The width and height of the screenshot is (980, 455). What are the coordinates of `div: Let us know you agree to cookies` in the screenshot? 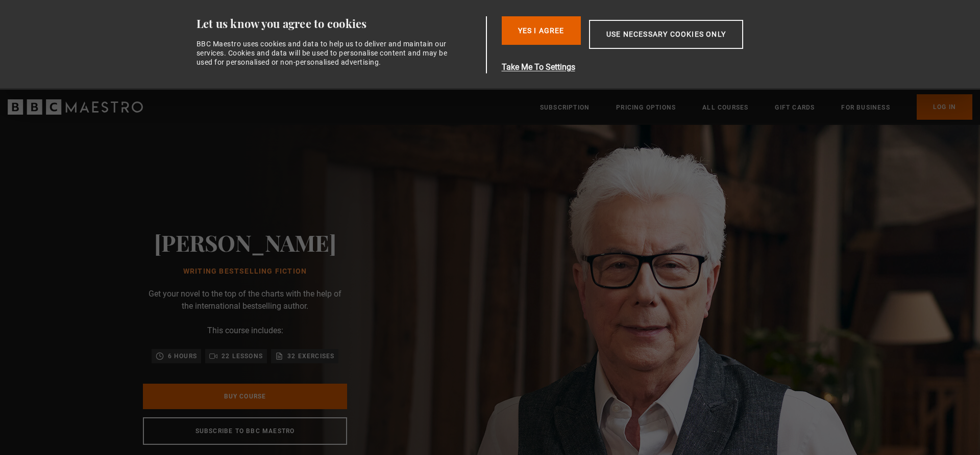 It's located at (339, 23).